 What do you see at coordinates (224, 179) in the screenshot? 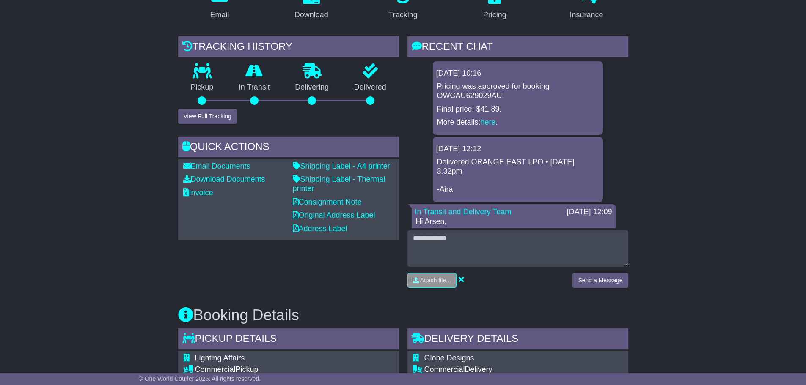
I see `a: Download Documents` at bounding box center [224, 179].